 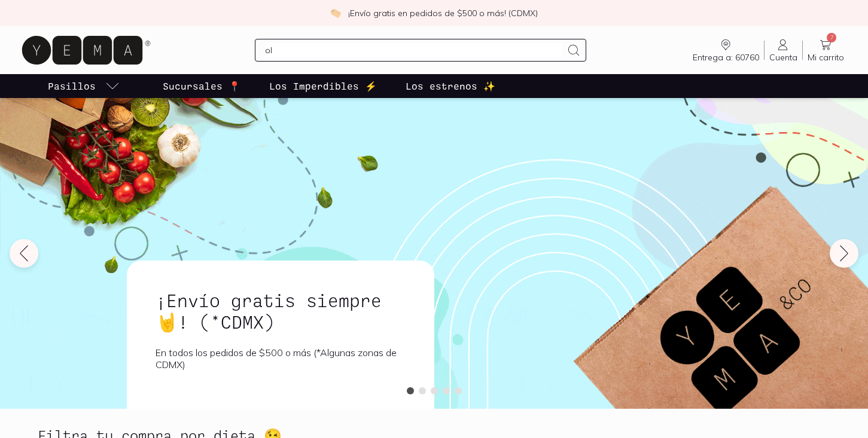 What do you see at coordinates (280, 311) in the screenshot?
I see `h1: ¡Envío gratis siempre🤘! (*CDMX)` at bounding box center [280, 311].